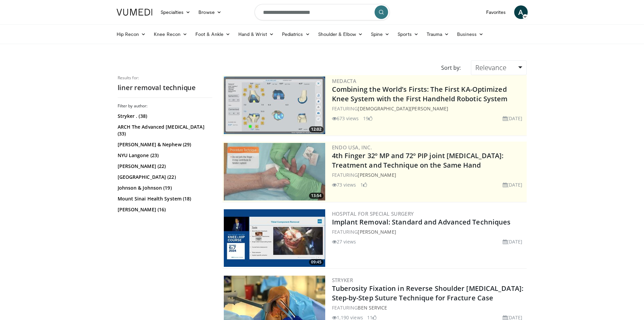 The image size is (644, 320). Describe the element at coordinates (275, 105) in the screenshot. I see `img: aaf1b7f9-f888-4d9f-a252-3ca059a0bd02.300x170_q85_crop-smart_upscale.jpg` at that location.